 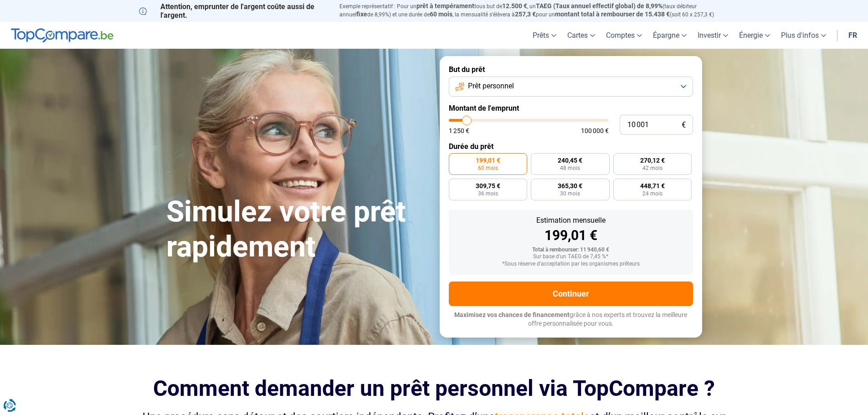 What do you see at coordinates (624, 35) in the screenshot?
I see `a: Comptes` at bounding box center [624, 35].